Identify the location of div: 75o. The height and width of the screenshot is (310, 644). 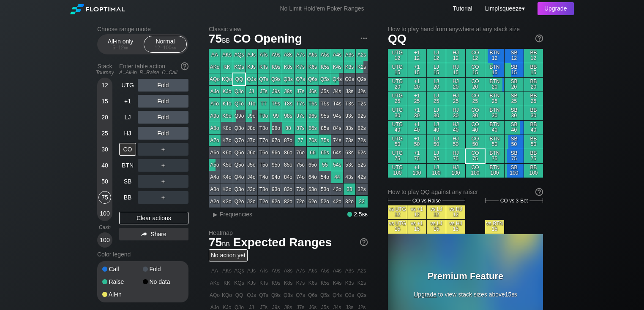
(301, 165).